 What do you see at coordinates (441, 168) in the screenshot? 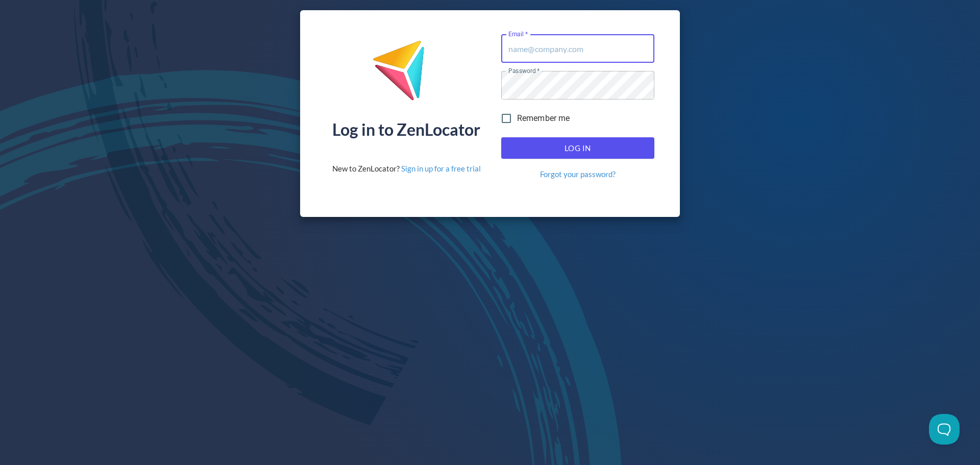
I see `a: Sign in up for a free trial` at bounding box center [441, 168].